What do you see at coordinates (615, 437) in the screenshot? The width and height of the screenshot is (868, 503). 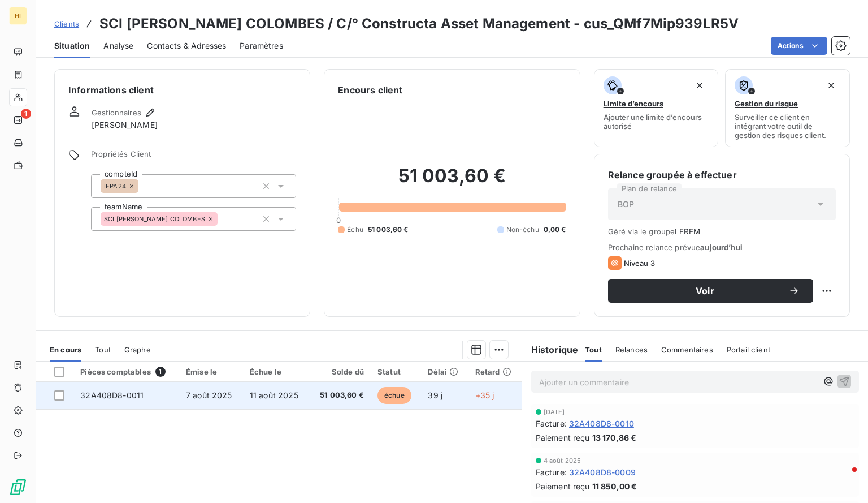 I see `span: 13 170,86 €` at bounding box center [615, 437].